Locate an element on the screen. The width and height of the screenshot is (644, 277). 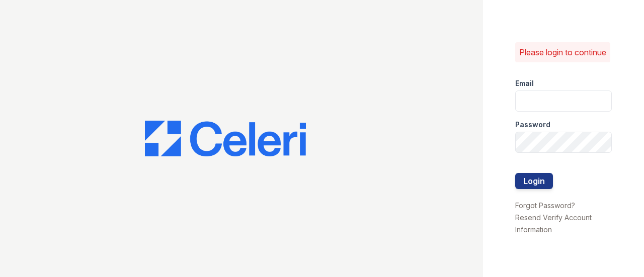
p: Please login to continue is located at coordinates (562, 52).